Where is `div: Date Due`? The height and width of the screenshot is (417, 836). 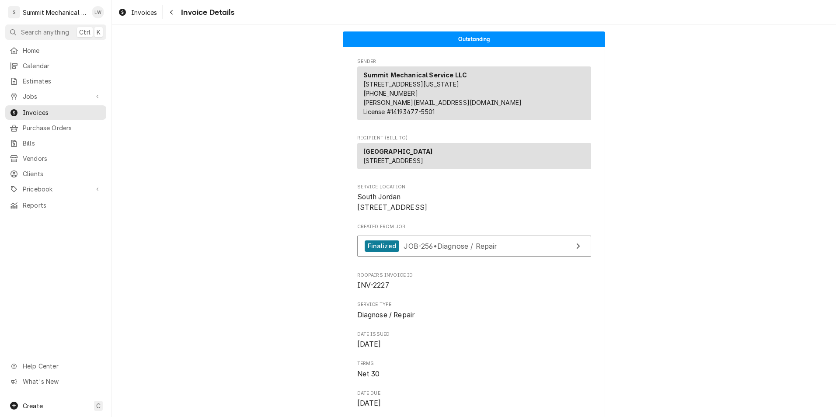 div: Date Due is located at coordinates (474, 399).